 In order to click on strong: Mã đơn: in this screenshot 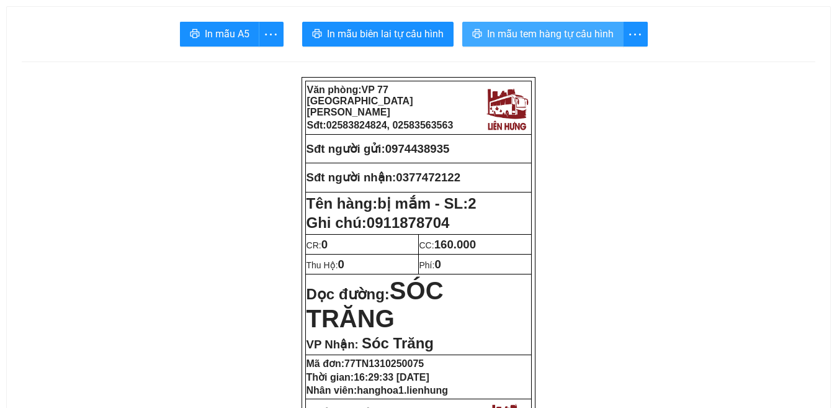, I will do `click(366, 363)`.